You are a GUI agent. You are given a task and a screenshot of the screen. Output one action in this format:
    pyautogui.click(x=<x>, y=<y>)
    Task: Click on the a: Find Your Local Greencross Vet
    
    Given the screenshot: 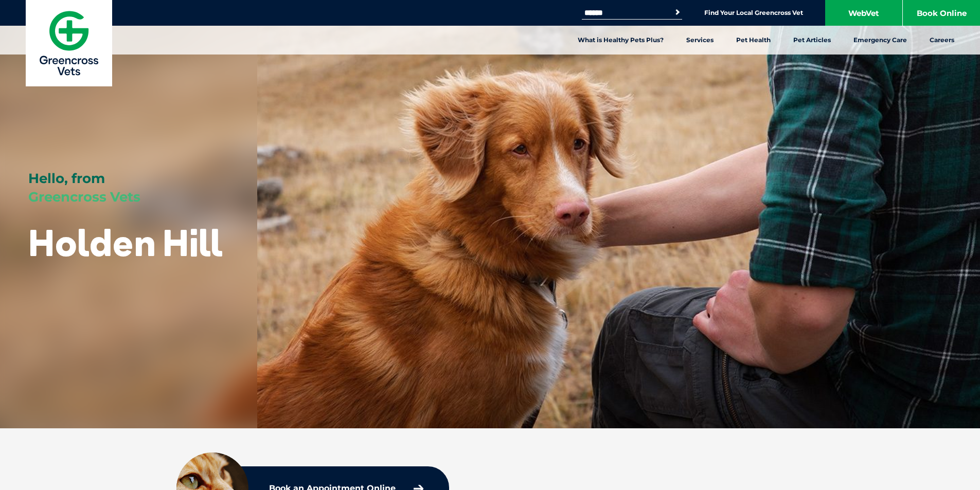 What is the action you would take?
    pyautogui.click(x=754, y=13)
    